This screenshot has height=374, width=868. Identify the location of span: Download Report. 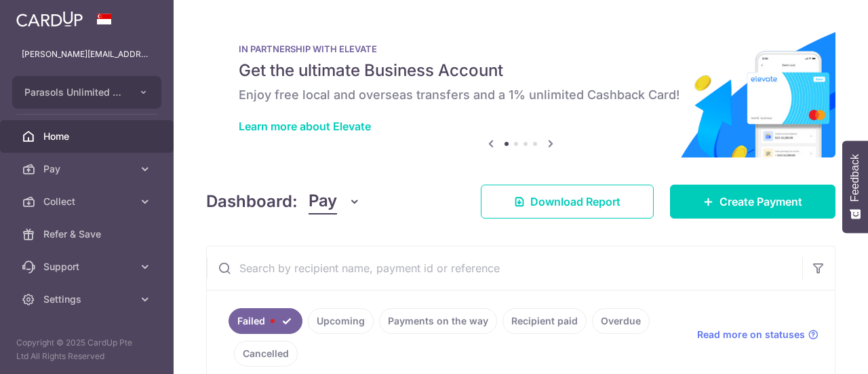
(575, 201).